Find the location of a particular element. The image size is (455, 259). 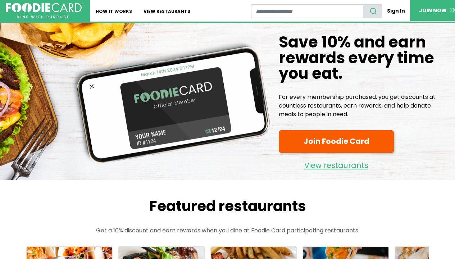

button: search is located at coordinates (372, 11).